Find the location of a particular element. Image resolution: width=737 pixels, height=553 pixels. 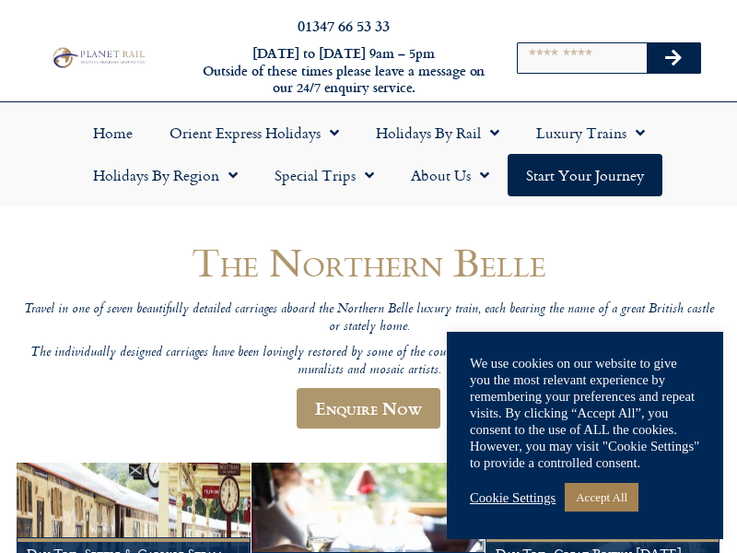

p: The individually designed carriages have been lovingly restored by some of the country’s top craf... is located at coordinates (368, 361).